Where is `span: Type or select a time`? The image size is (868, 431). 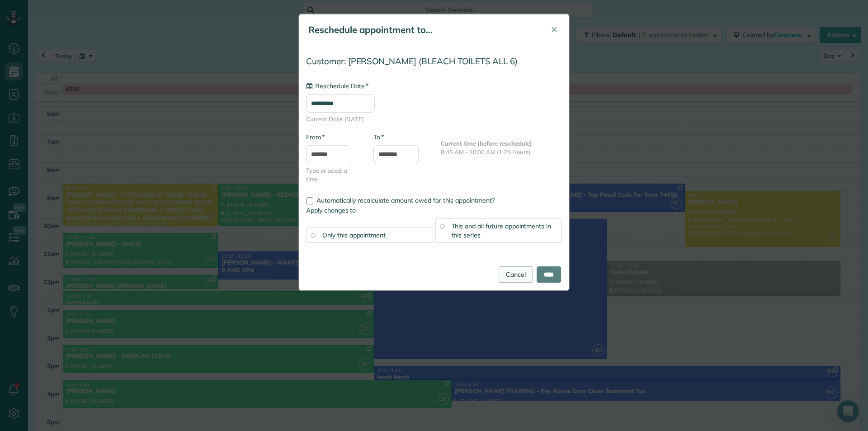
span: Type or select a time is located at coordinates (333, 175).